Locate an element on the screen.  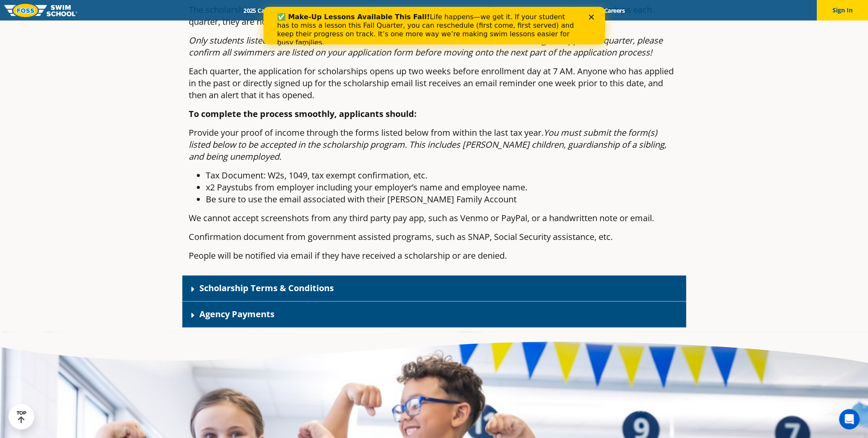
a: Scholarship Terms & Conditions is located at coordinates (267, 287).